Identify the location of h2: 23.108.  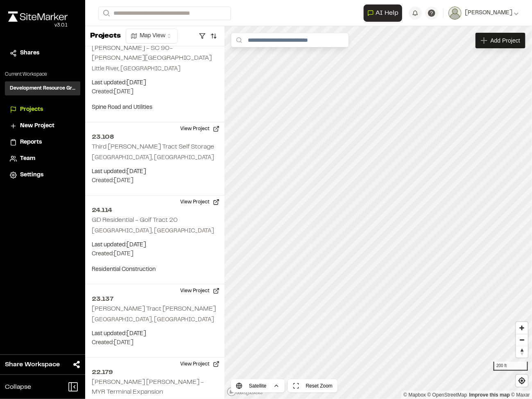
(155, 137).